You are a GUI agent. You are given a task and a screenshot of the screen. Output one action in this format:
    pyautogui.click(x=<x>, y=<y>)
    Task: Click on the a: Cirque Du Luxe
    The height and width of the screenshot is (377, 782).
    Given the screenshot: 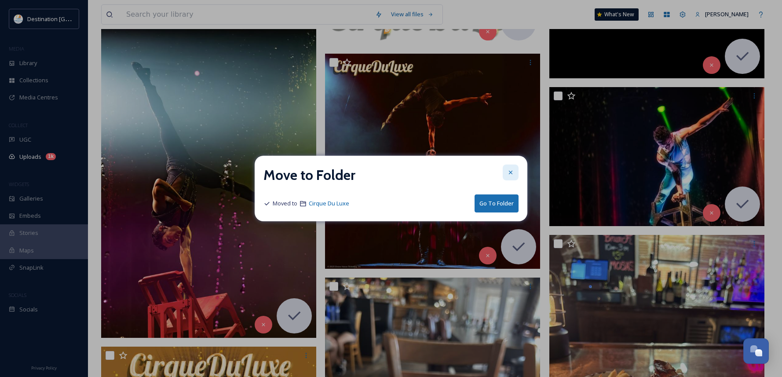 What is the action you would take?
    pyautogui.click(x=329, y=203)
    